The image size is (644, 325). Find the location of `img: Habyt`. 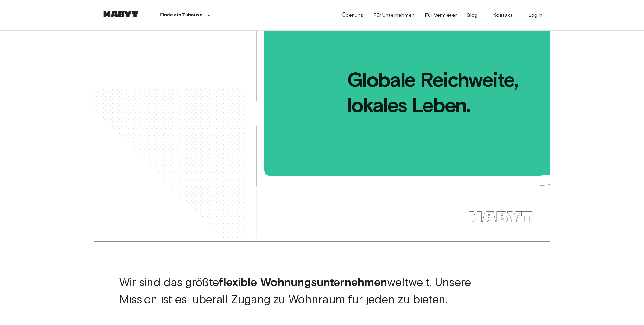

img: Habyt is located at coordinates (121, 14).